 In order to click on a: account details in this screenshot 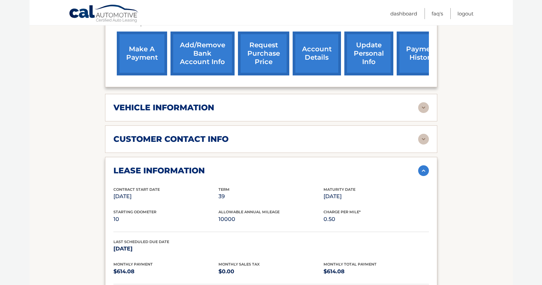, I will do `click(317, 53)`.